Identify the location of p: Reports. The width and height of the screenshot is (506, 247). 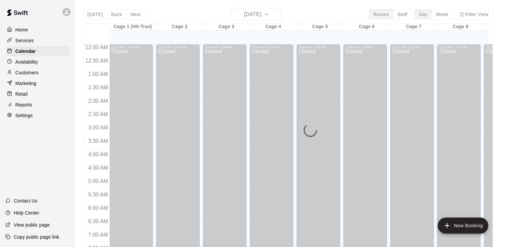
(24, 105).